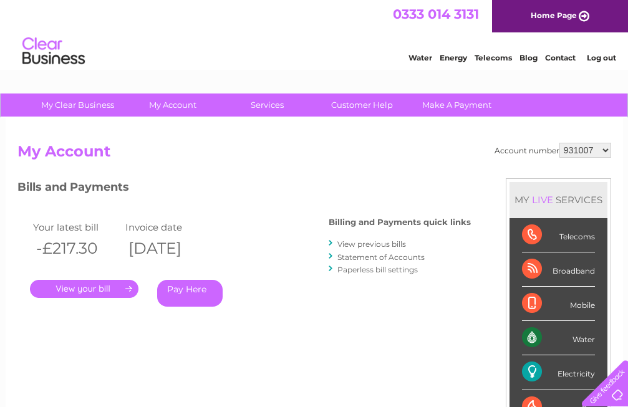 The width and height of the screenshot is (628, 407). I want to click on a: Water, so click(420, 57).